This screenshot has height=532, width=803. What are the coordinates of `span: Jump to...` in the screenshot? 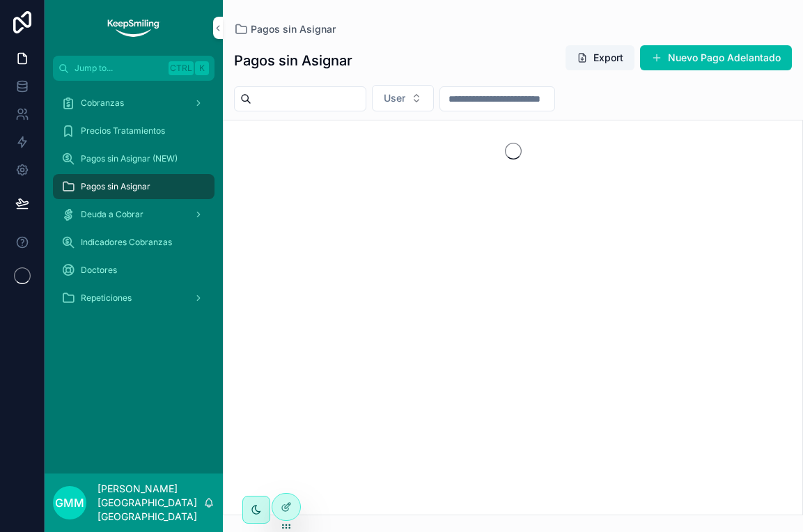 It's located at (118, 68).